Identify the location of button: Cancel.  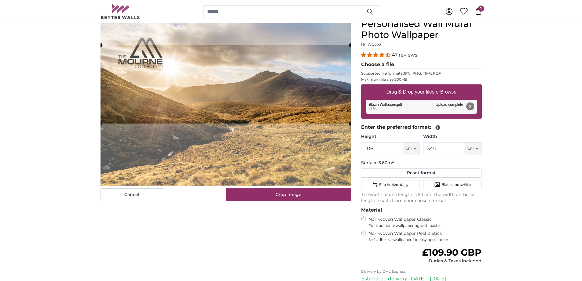
(132, 195).